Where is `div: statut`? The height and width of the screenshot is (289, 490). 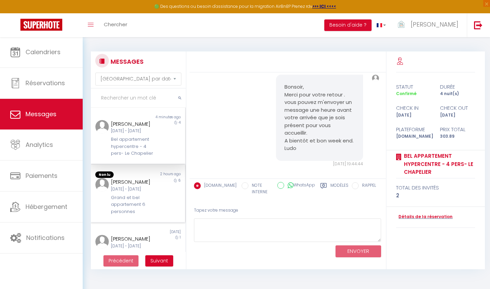 div: statut is located at coordinates (414, 87).